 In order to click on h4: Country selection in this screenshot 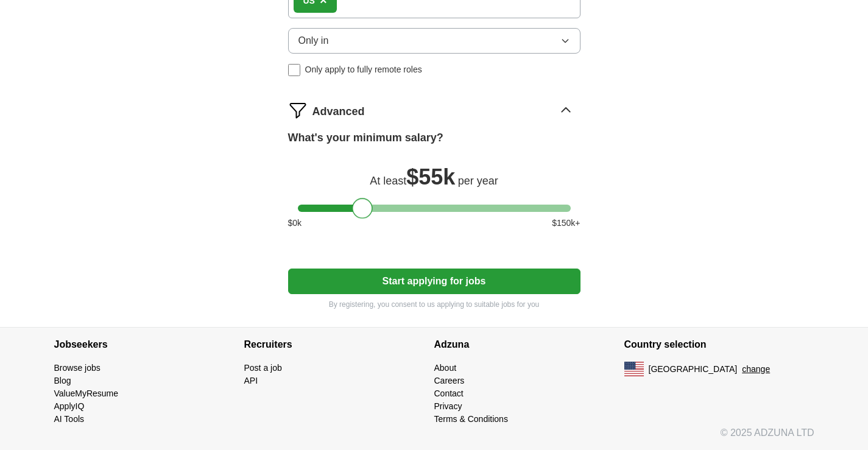, I will do `click(719, 345)`.